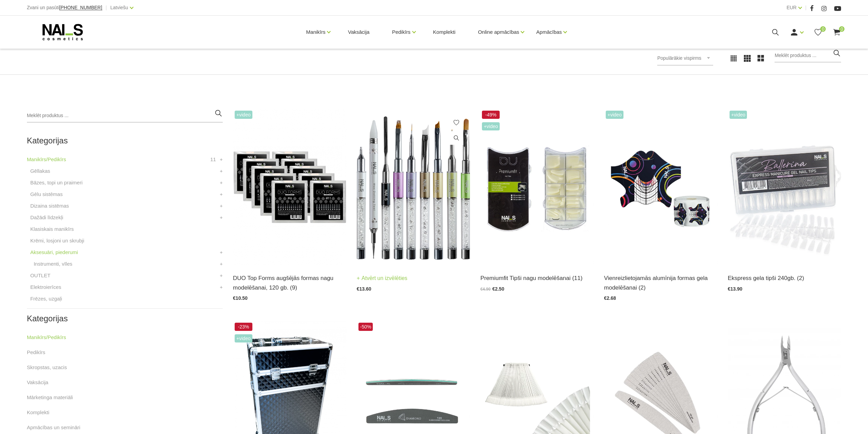 The image size is (868, 434). I want to click on a: Vienreizlietojamās alumīnija formas gela modelēšanai (2), so click(661, 282).